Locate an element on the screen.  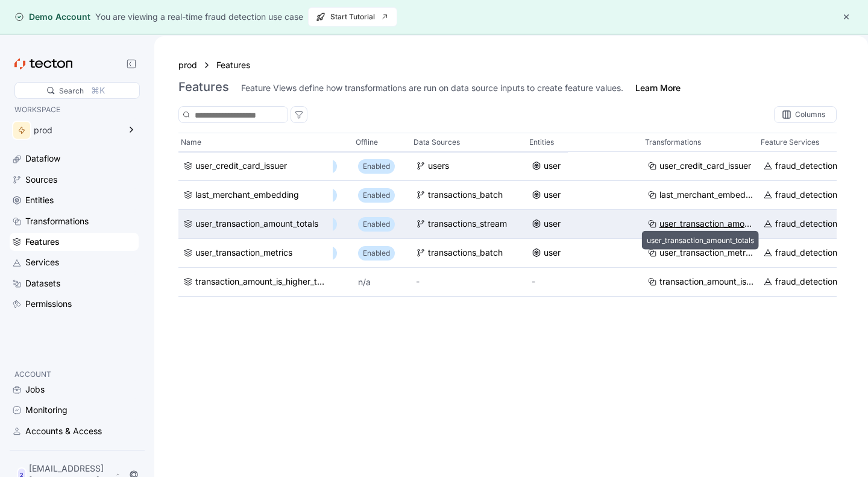
div: fraud_detection_feature_service is located at coordinates (814, 254).